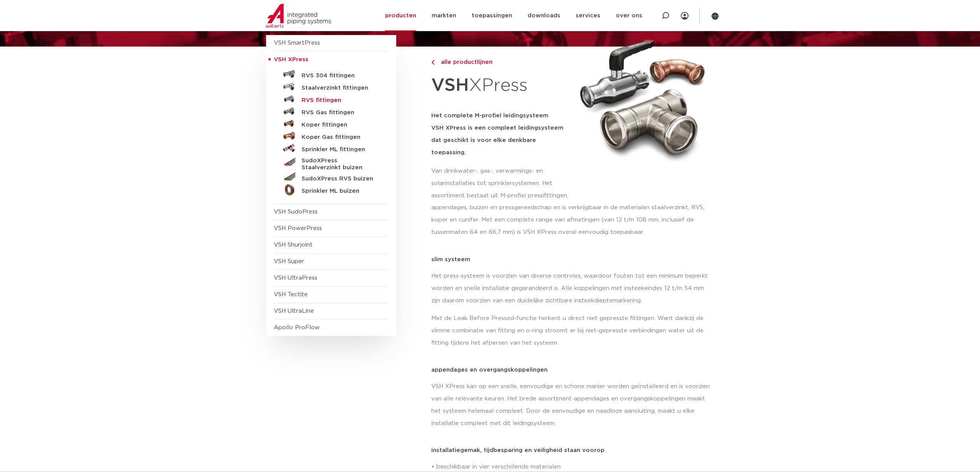 Image resolution: width=980 pixels, height=472 pixels. I want to click on h5: Staalverzinkt fittingen, so click(340, 88).